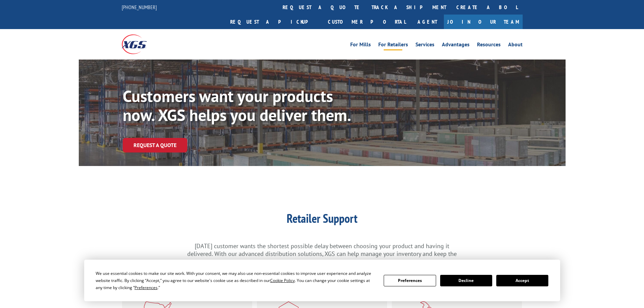 The width and height of the screenshot is (644, 308). I want to click on a: Services, so click(425, 46).